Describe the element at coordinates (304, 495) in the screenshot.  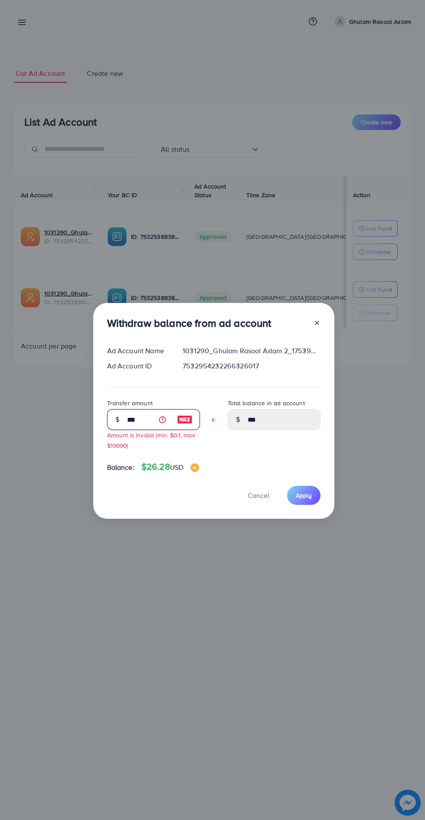
I see `button: Apply` at that location.